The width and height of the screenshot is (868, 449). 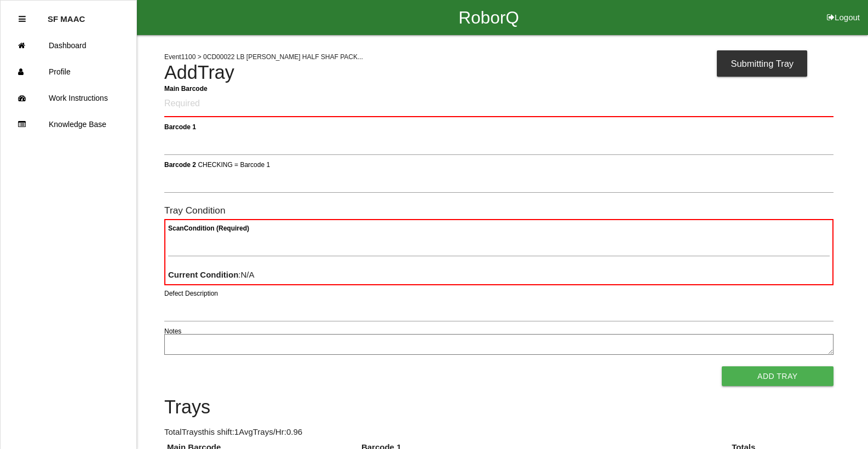 I want to click on input: Required, so click(x=499, y=104).